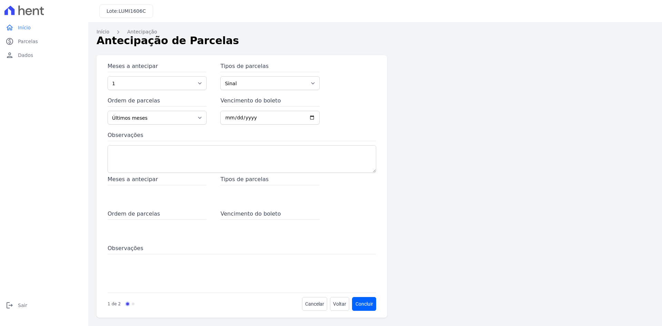 The image size is (662, 326). Describe the element at coordinates (269, 67) in the screenshot. I see `label: Tipos de parcelas` at that location.